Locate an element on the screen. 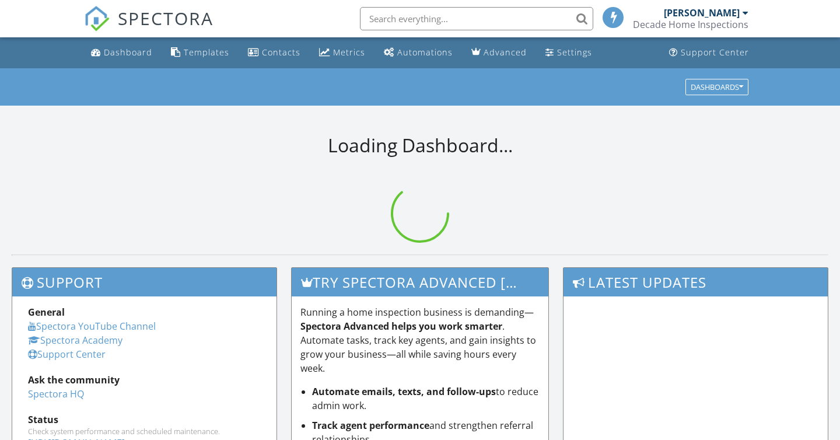 The image size is (840, 440). a: Advanced is located at coordinates (499, 53).